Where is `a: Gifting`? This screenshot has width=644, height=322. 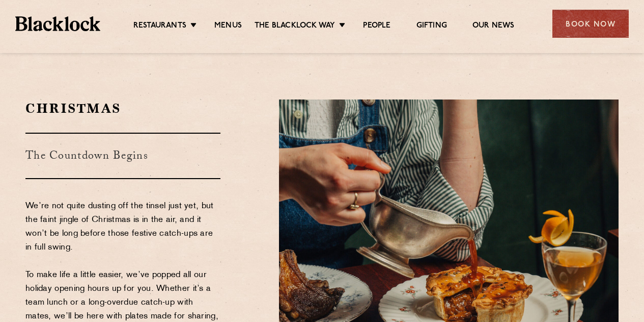
a: Gifting is located at coordinates (432, 26).